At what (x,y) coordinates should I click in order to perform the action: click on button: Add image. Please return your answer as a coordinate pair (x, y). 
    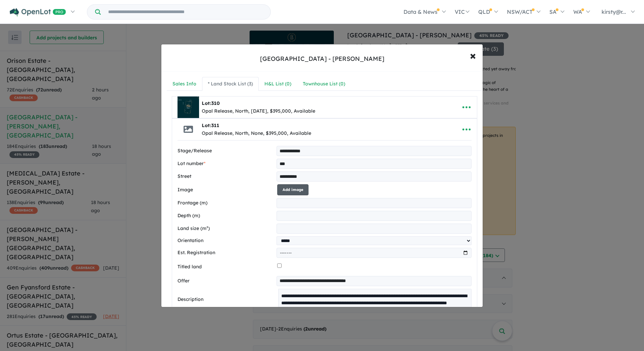
    Looking at the image, I should click on (293, 189).